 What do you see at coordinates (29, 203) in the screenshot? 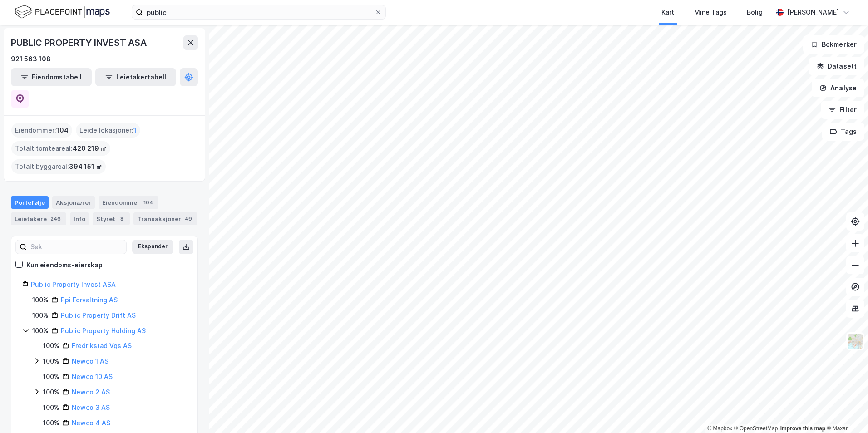
I see `div: Portefølje` at bounding box center [29, 203].